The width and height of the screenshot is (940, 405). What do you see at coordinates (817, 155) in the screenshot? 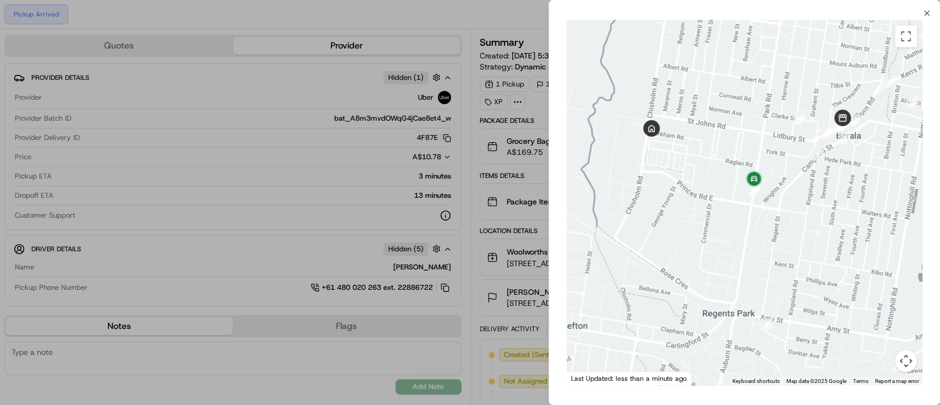
I see `div: 2` at bounding box center [817, 155].